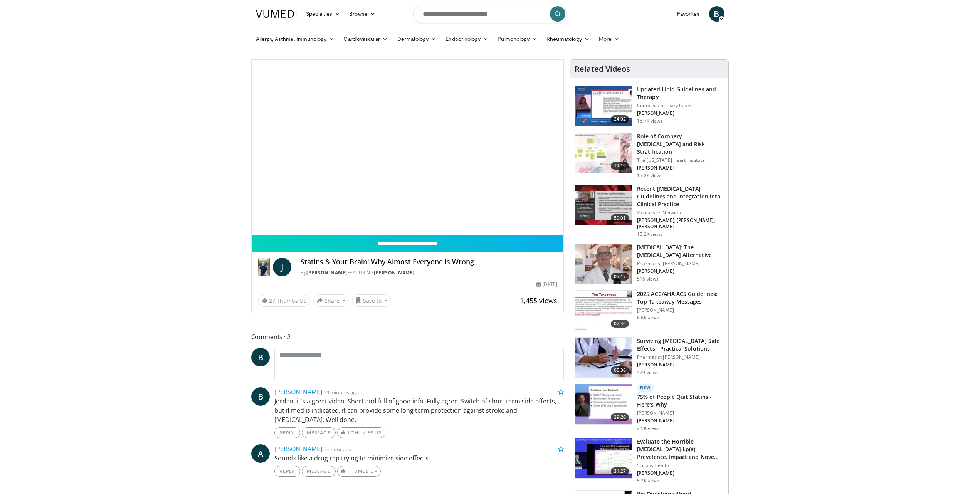 The image size is (980, 494). I want to click on span: 31:27, so click(620, 471).